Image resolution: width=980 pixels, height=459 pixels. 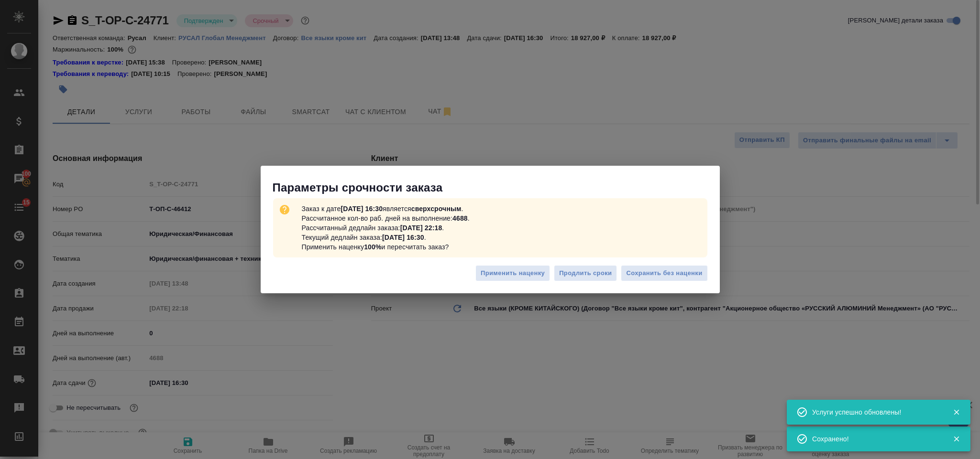 What do you see at coordinates (664, 273) in the screenshot?
I see `span: Сохранить без наценки` at bounding box center [664, 273].